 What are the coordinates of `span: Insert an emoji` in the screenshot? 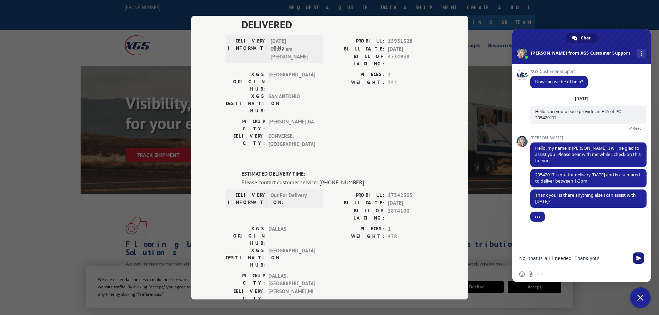 It's located at (522, 274).